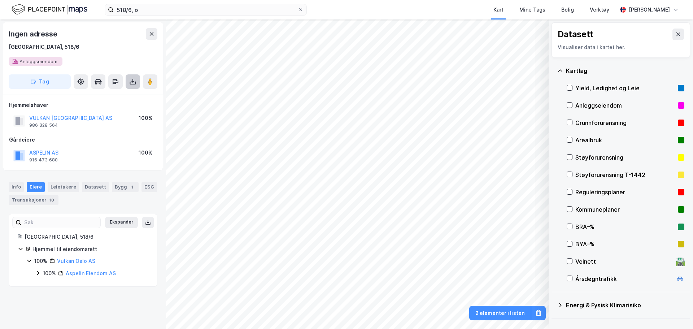 The height and width of the screenshot is (329, 693). Describe the element at coordinates (132, 187) in the screenshot. I see `div: 1` at that location.